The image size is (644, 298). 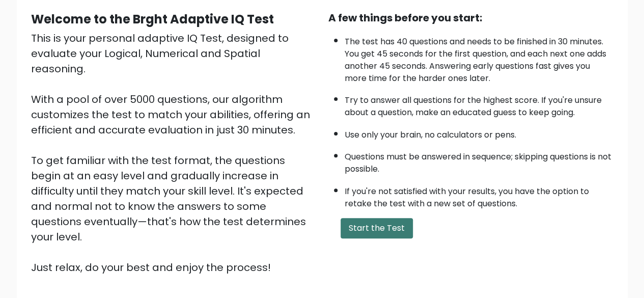 What do you see at coordinates (479, 160) in the screenshot?
I see `li: Questions must be answered in sequence; skipping questions is not possible.` at bounding box center [479, 160].